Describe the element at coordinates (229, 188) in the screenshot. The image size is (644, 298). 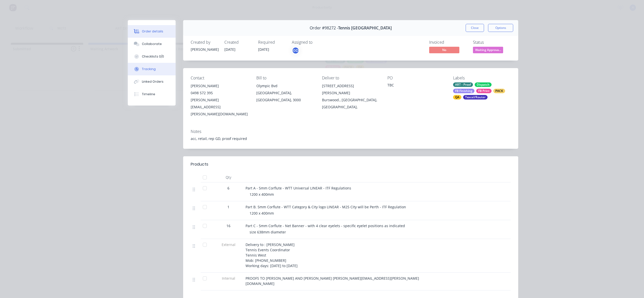
I see `span: 6` at that location.